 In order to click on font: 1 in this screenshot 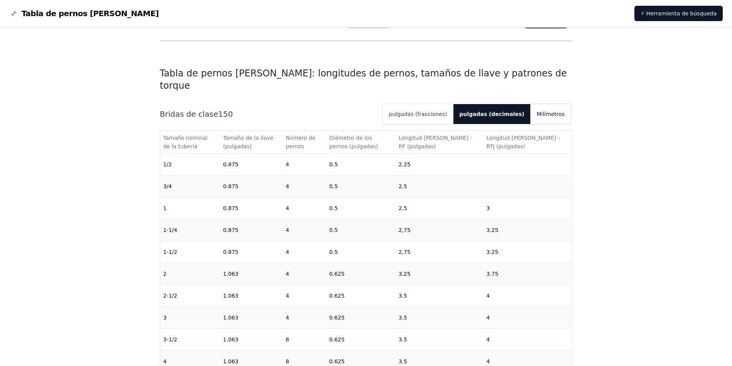, I will do `click(165, 208)`.